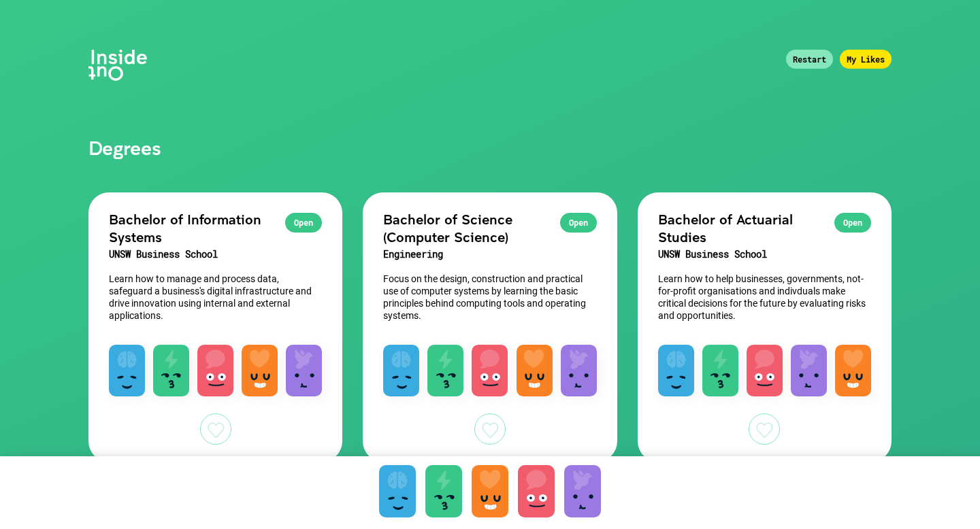 Image resolution: width=980 pixels, height=529 pixels. Describe the element at coordinates (490, 297) in the screenshot. I see `p: Focus on the design, construction and practical use of computer systems by learning the basic pri...` at that location.